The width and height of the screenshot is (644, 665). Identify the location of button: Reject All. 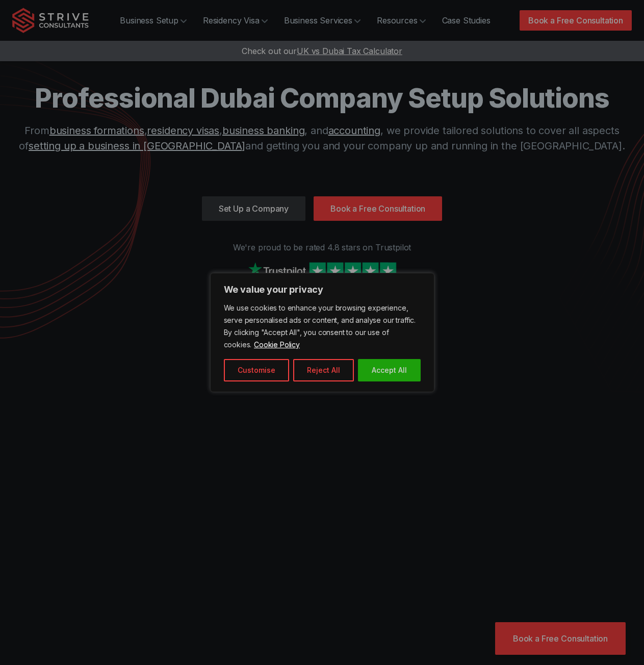
(323, 370).